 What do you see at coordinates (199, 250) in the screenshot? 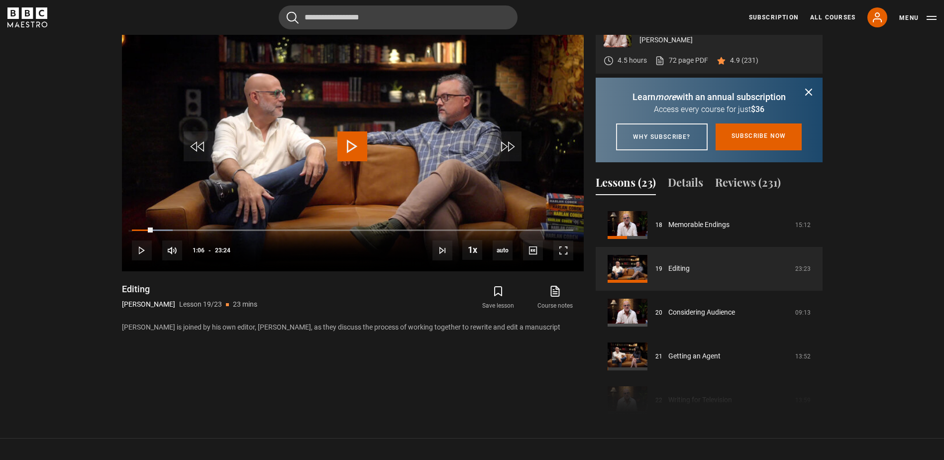
I see `span: 1:06` at bounding box center [199, 250].